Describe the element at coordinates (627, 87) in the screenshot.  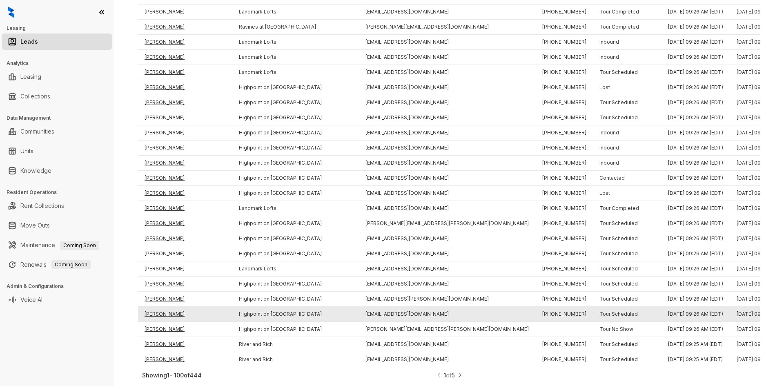
I see `td: Lost` at that location.